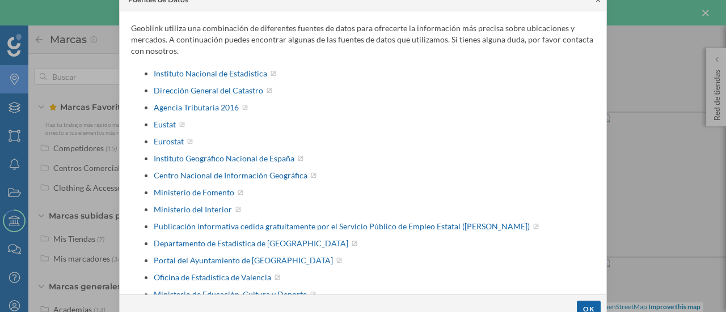 Image resolution: width=726 pixels, height=312 pixels. What do you see at coordinates (173, 142) in the screenshot?
I see `div: Eurostat` at bounding box center [173, 142].